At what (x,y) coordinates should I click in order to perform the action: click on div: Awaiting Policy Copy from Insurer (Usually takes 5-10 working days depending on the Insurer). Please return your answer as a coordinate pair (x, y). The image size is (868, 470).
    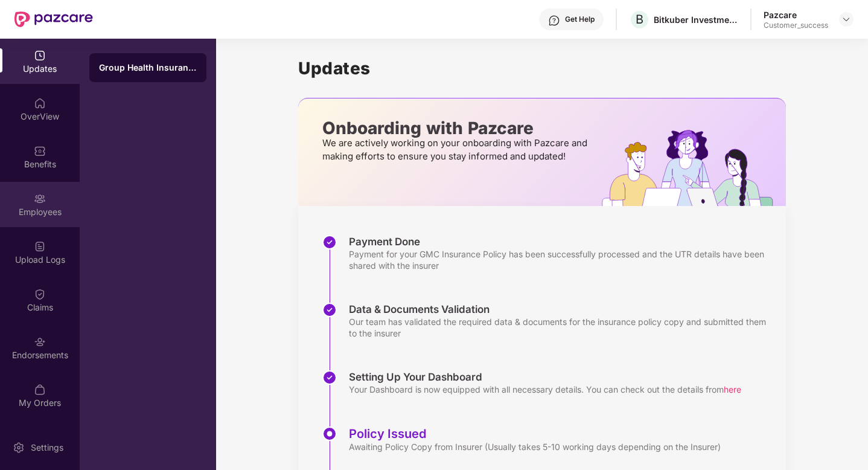
    Looking at the image, I should click on (535, 446).